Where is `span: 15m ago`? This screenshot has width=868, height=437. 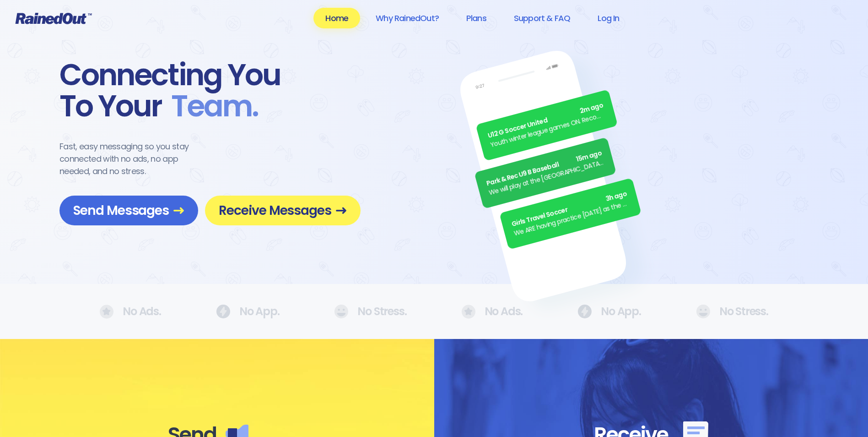 span: 15m ago is located at coordinates (589, 156).